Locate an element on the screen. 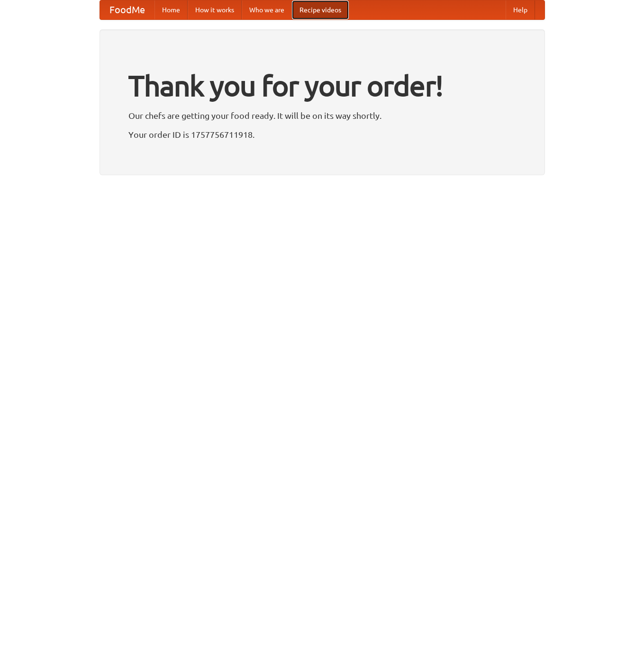  a: How it works is located at coordinates (215, 10).